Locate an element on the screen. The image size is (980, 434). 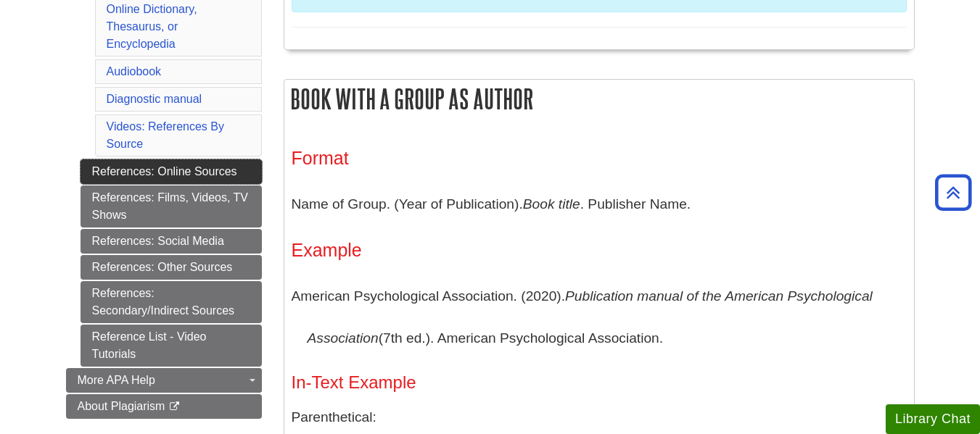
span: About Plagiarism is located at coordinates (121, 406).